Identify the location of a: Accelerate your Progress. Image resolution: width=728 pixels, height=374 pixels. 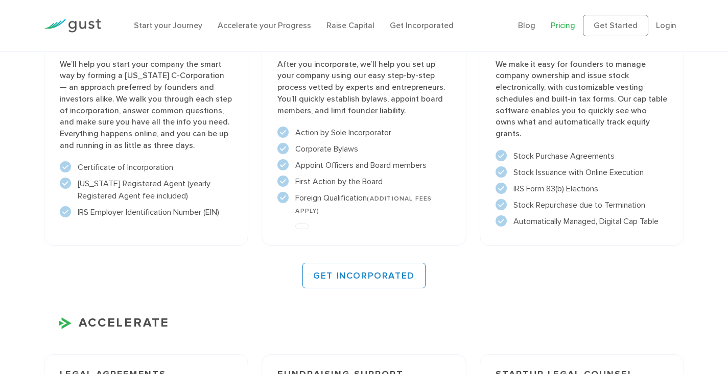
(264, 25).